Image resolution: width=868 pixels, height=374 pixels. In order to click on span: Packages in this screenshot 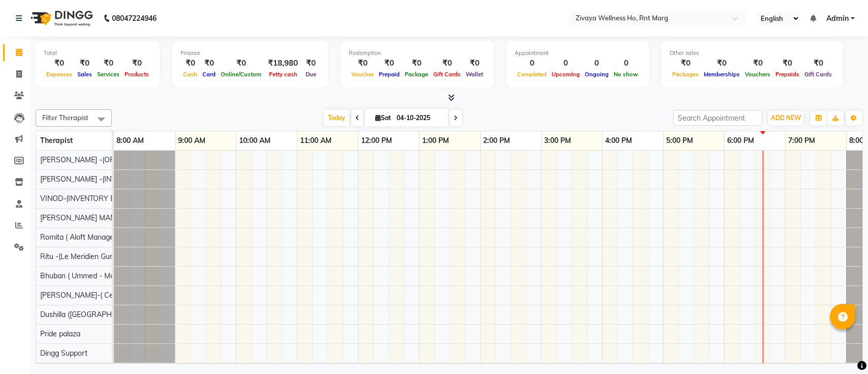, I will do `click(685, 74)`.